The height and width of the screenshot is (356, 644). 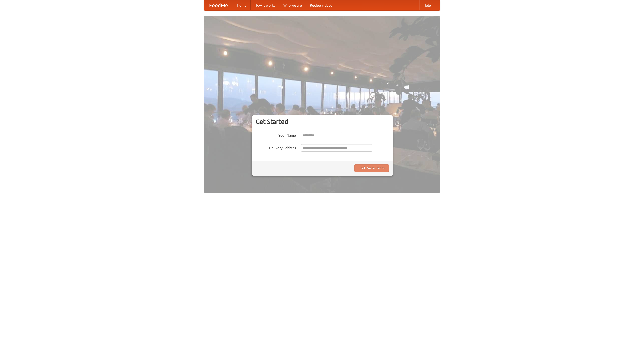 I want to click on a: Help, so click(x=427, y=5).